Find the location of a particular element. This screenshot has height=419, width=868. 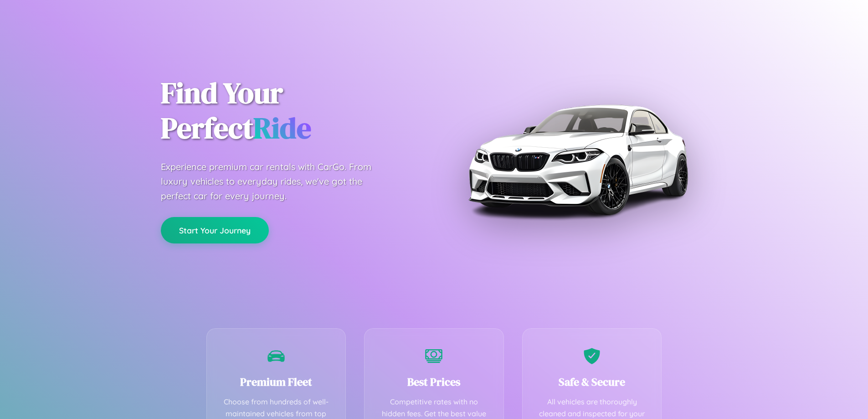

h3: Safe & Secure is located at coordinates (592, 382).